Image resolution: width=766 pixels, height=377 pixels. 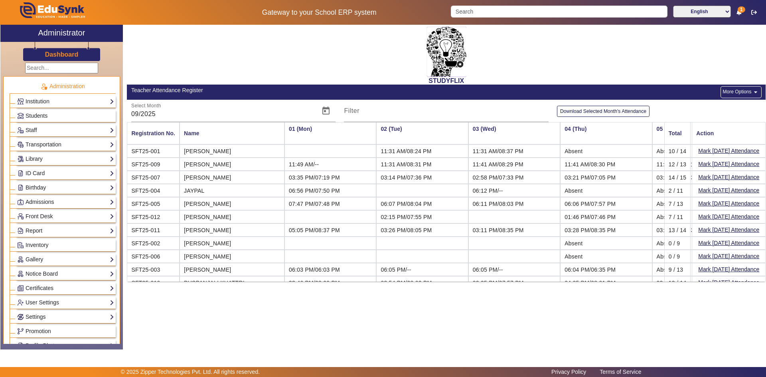 What do you see at coordinates (304, 164) in the screenshot?
I see `span: 11:49 AM/--` at bounding box center [304, 164].